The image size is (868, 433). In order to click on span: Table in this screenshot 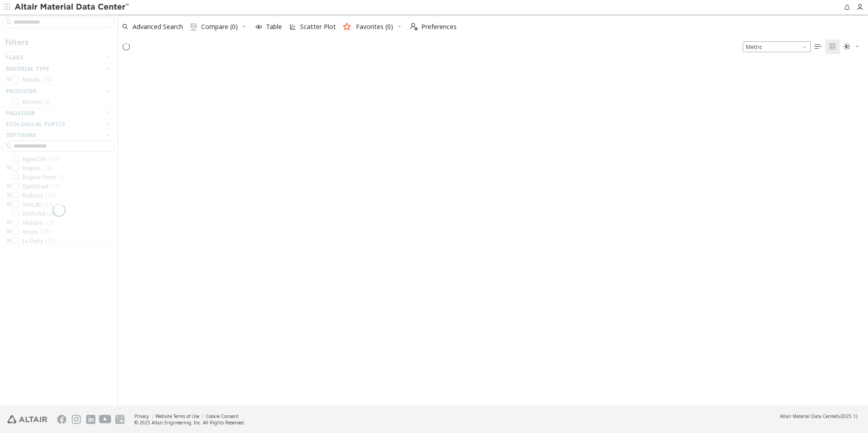, I will do `click(274, 27)`.